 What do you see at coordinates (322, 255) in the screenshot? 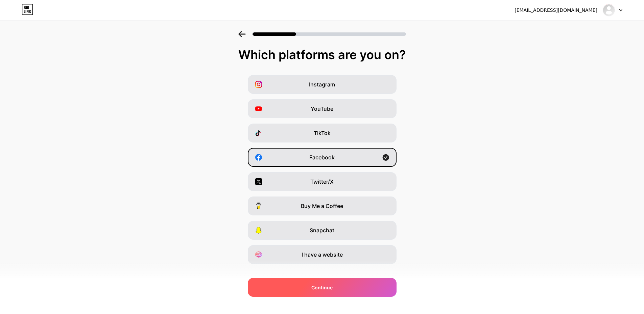
I see `span: I have a website` at bounding box center [322, 255].